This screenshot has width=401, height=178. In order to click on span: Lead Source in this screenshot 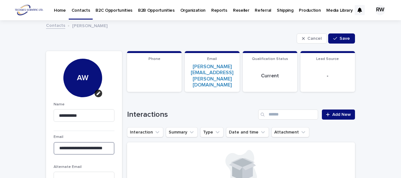, I will do `click(328, 59)`.